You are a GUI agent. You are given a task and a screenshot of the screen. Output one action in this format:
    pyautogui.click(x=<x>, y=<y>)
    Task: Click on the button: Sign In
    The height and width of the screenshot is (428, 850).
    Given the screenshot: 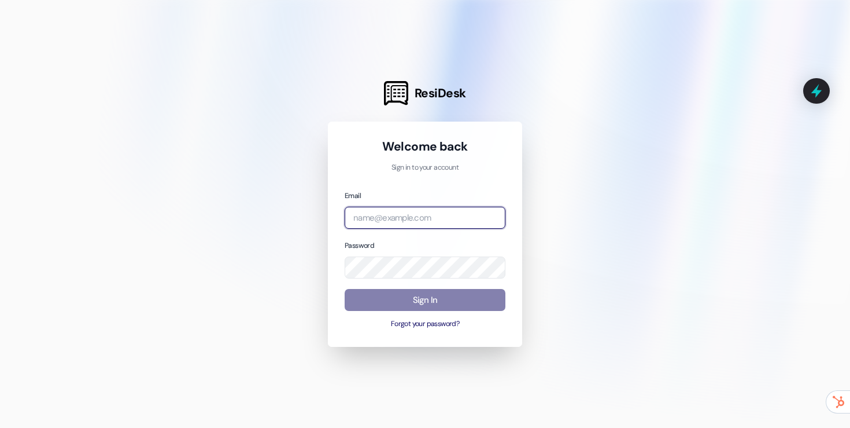 What is the action you would take?
    pyautogui.click(x=425, y=300)
    